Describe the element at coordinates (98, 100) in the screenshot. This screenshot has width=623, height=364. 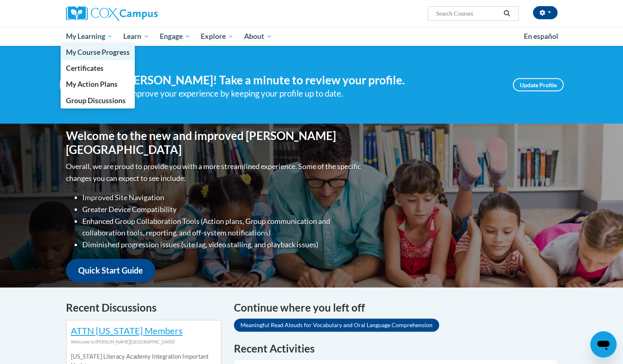
I see `a: Group Discussions` at that location.